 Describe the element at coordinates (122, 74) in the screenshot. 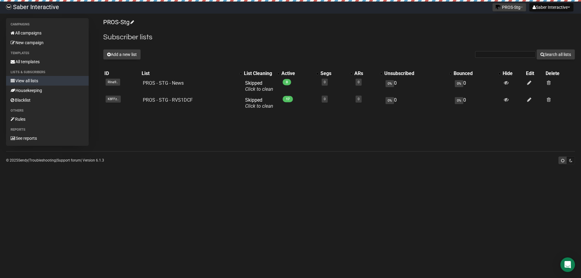

I see `div: ID` at that location.